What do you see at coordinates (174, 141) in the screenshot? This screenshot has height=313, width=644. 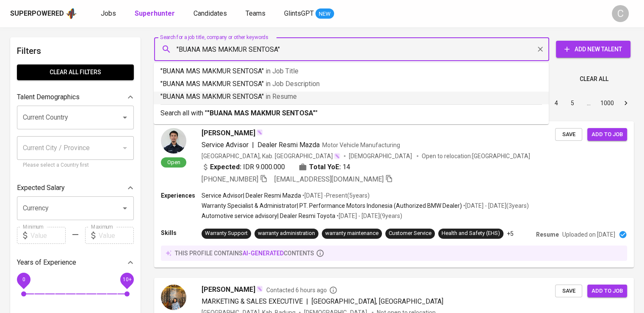 I see `img: e5170f208827d18d0e6eec3e3ed122e9.jpeg` at bounding box center [174, 141].